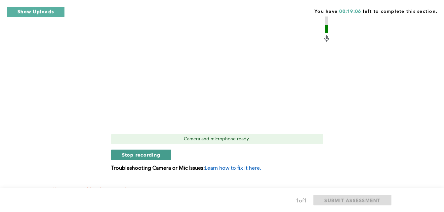 The image size is (444, 212). Describe the element at coordinates (36, 12) in the screenshot. I see `button: Show Uploads` at that location.